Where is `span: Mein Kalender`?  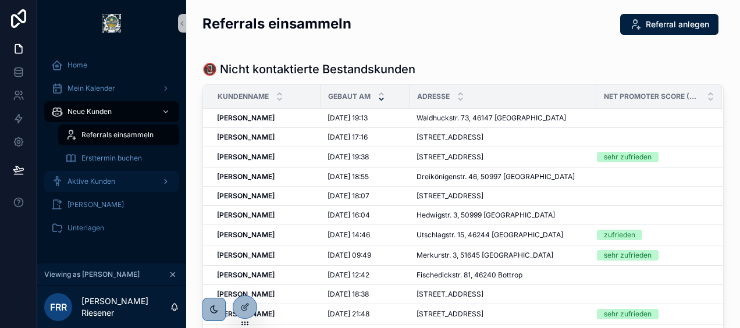
span: Mein Kalender is located at coordinates (91, 88).